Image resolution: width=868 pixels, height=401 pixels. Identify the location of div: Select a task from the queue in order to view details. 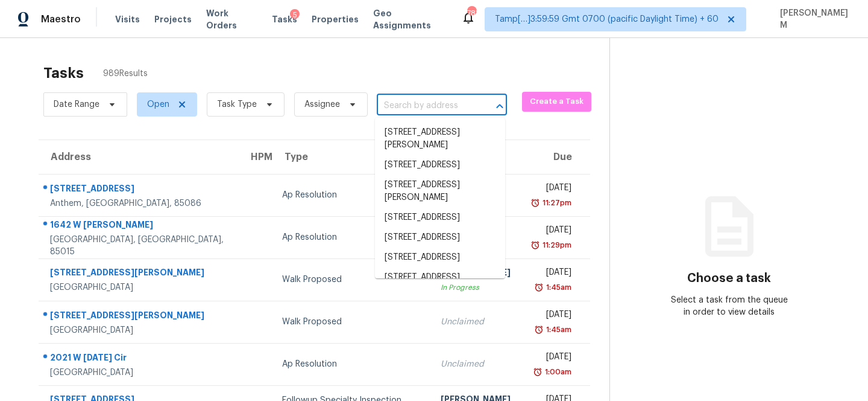
(729, 306).